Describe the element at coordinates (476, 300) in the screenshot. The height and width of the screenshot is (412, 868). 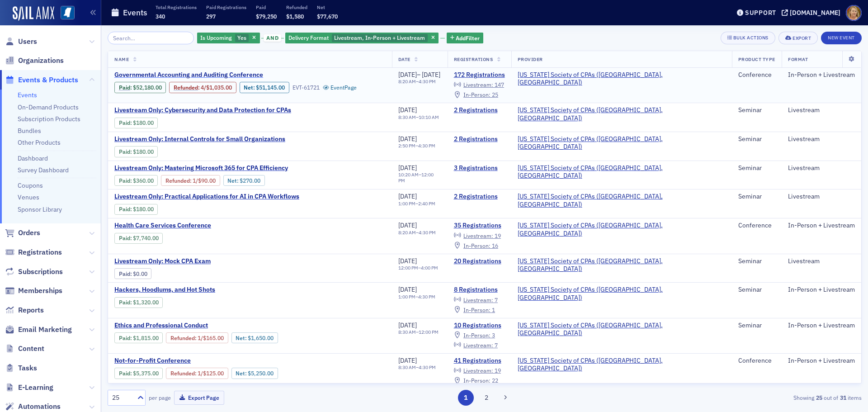
I see `a: Livestream: 7` at that location.